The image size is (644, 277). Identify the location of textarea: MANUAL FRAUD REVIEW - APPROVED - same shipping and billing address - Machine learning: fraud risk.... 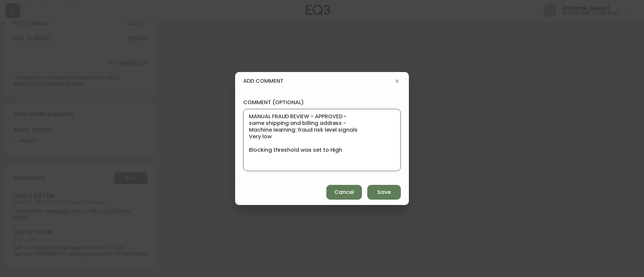
(322, 140).